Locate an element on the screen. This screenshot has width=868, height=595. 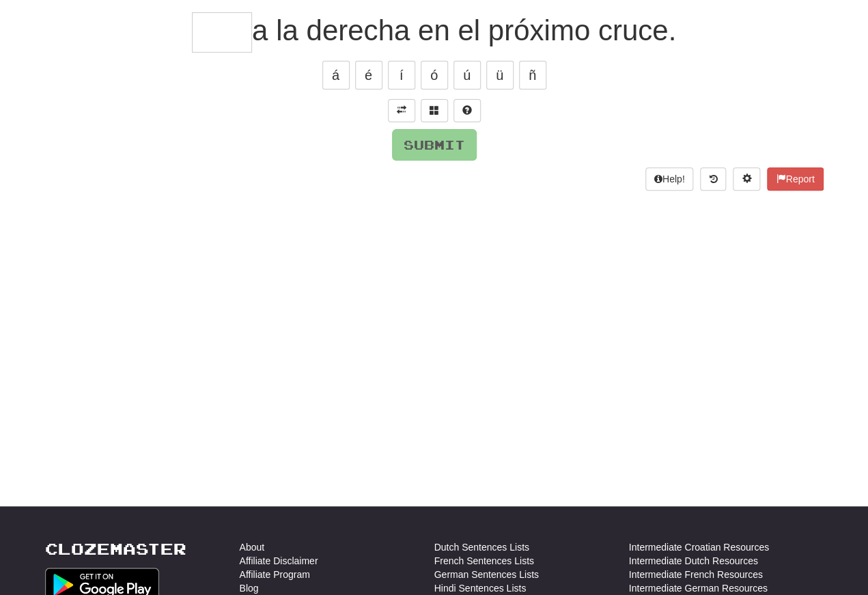
a: Affiliate Disclaimer is located at coordinates (279, 561).